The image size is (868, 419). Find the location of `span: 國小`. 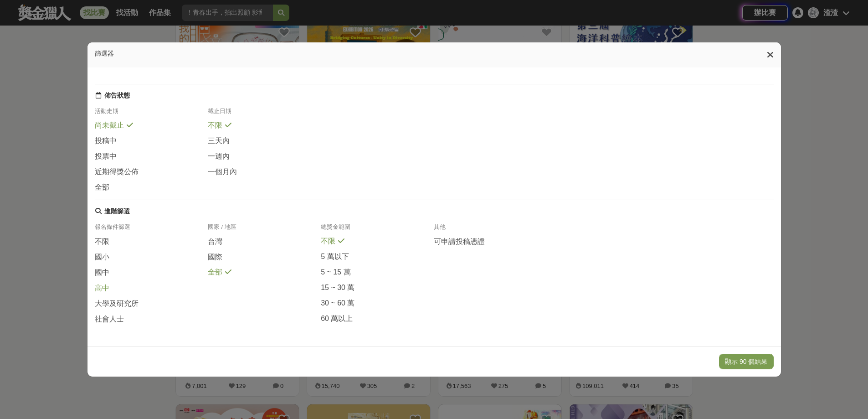

span: 國小 is located at coordinates (102, 257).